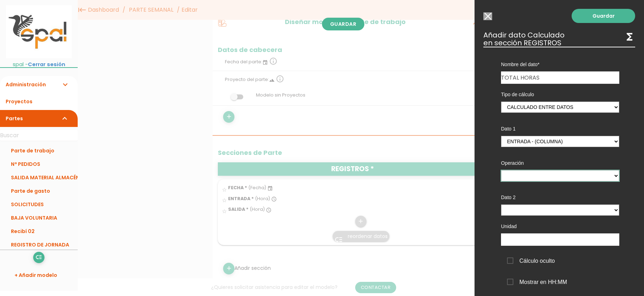 This screenshot has width=644, height=296. What do you see at coordinates (630, 37) in the screenshot?
I see `i: functions` at bounding box center [630, 37].